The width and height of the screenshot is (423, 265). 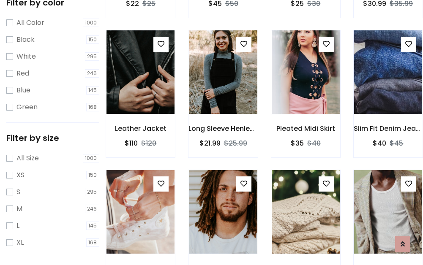 I want to click on label: S, so click(x=18, y=192).